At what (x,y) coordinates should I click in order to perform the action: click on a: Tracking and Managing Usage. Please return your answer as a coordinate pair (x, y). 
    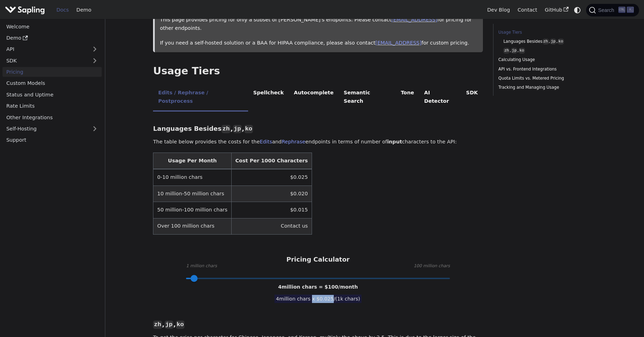
    Looking at the image, I should click on (546, 87).